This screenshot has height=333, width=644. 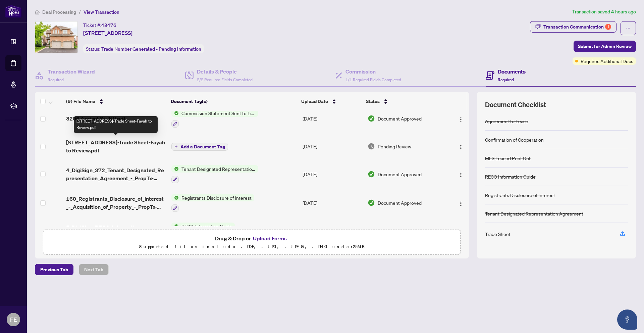 I want to click on span: Requires Additional Docs, so click(x=607, y=61).